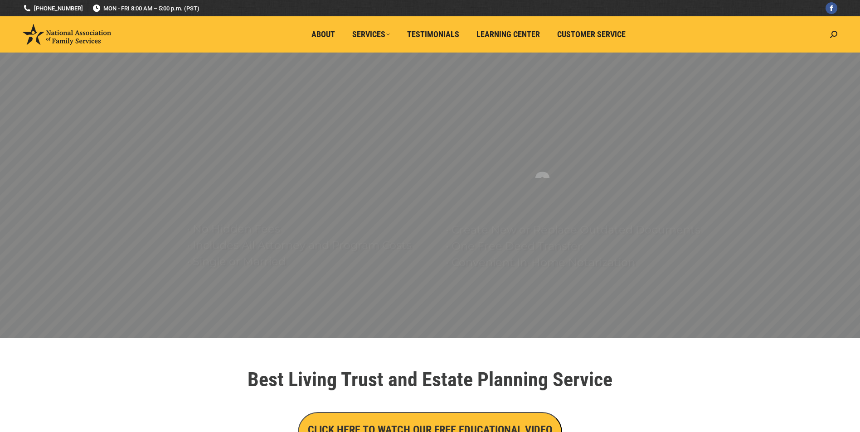 The width and height of the screenshot is (860, 432). Describe the element at coordinates (371, 34) in the screenshot. I see `span: Services` at that location.